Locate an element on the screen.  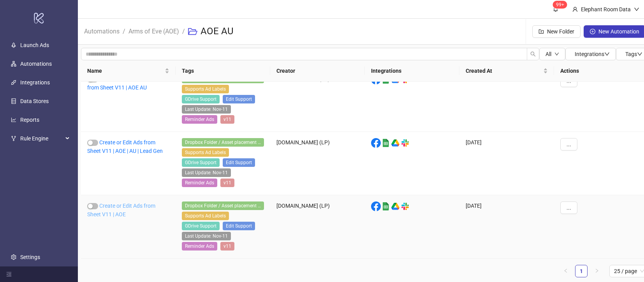
button: right is located at coordinates (597, 271).